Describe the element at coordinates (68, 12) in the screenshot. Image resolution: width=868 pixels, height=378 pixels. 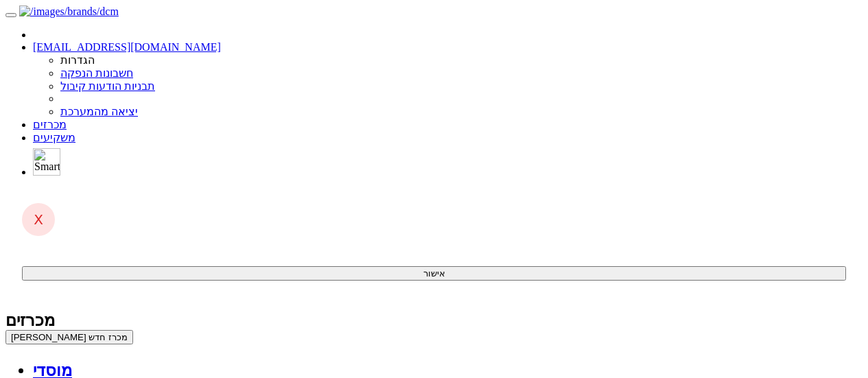
I see `img: /images/brands/dcm` at that location.